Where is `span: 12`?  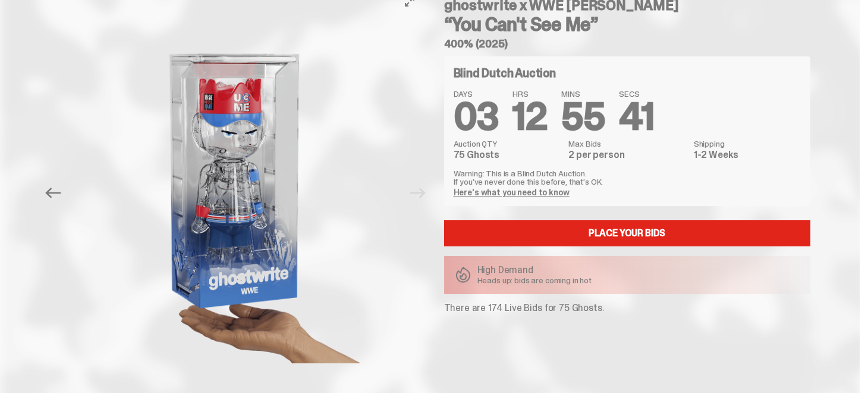 span: 12 is located at coordinates (530, 117).